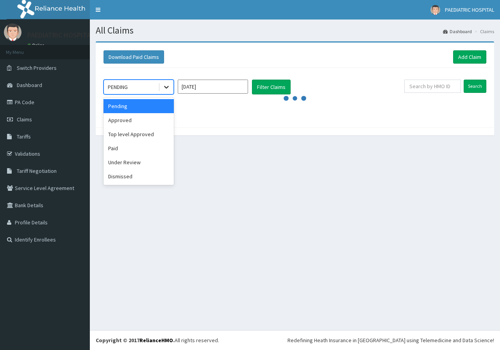 The width and height of the screenshot is (500, 350). Describe the element at coordinates (37, 68) in the screenshot. I see `span: Switch Providers` at that location.